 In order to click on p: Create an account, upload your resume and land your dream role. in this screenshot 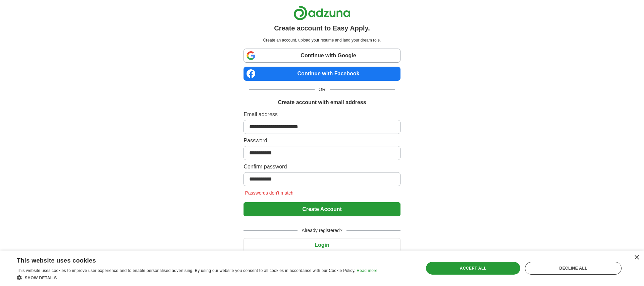, I will do `click(322, 40)`.